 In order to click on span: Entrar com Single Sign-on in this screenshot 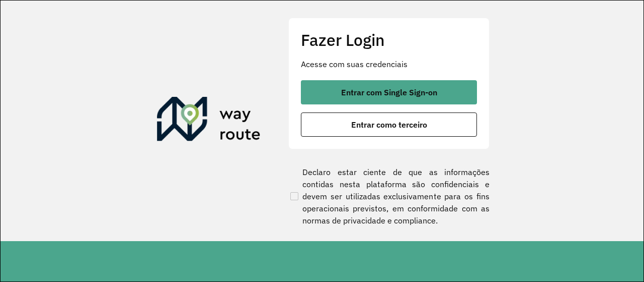, I will do `click(389, 92)`.